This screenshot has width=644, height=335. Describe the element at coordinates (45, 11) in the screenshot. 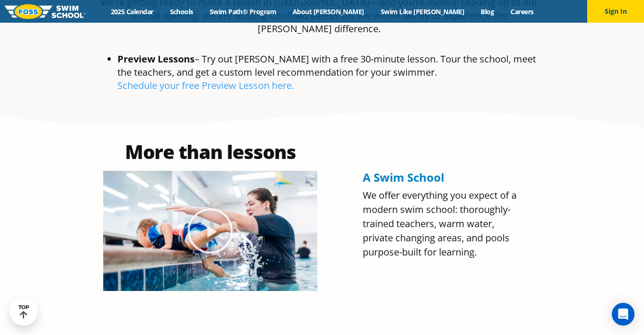

I see `img: FOSS Swim School Logo` at that location.